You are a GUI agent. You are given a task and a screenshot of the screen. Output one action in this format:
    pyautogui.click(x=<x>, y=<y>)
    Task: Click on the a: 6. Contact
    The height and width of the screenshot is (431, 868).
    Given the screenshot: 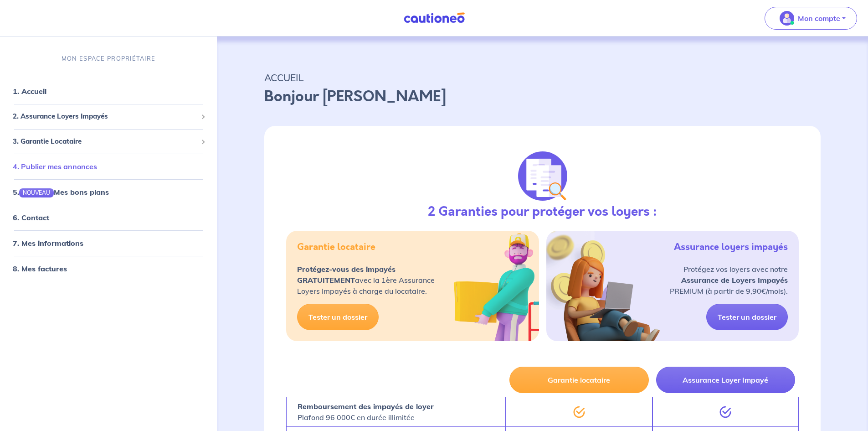 What is the action you would take?
    pyautogui.click(x=31, y=218)
    